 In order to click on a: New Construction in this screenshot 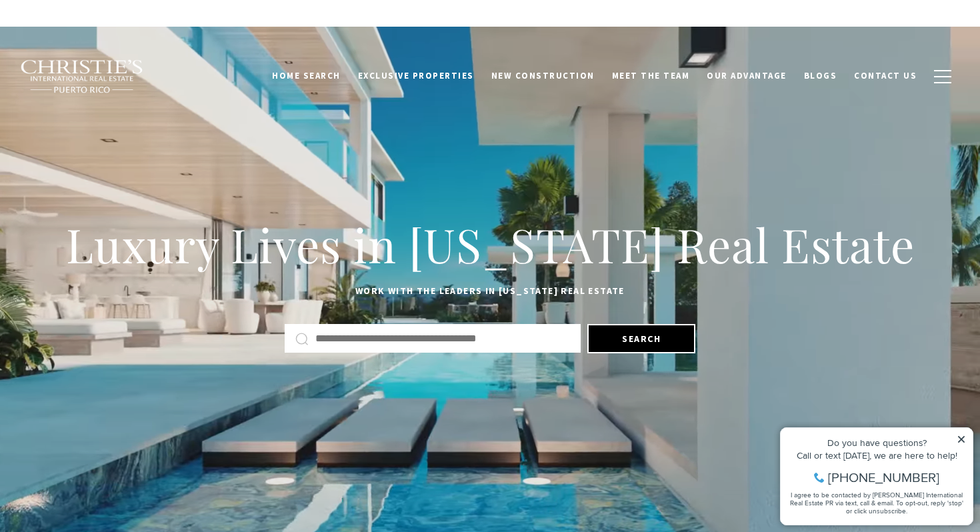, I will do `click(542, 76)`.